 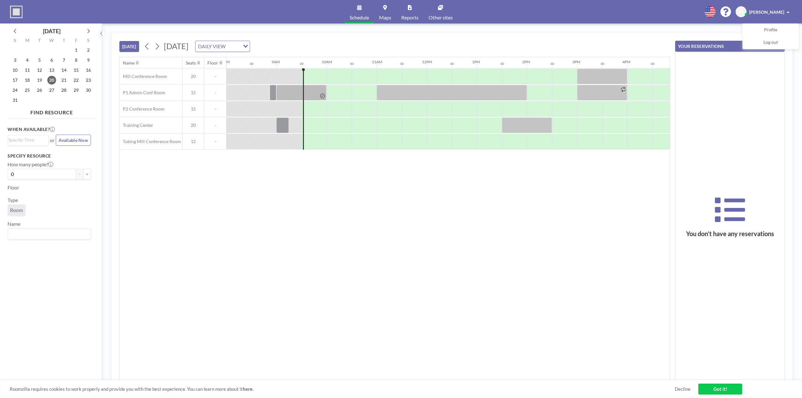 I want to click on span: Friday, August 1, 2025, so click(x=76, y=50).